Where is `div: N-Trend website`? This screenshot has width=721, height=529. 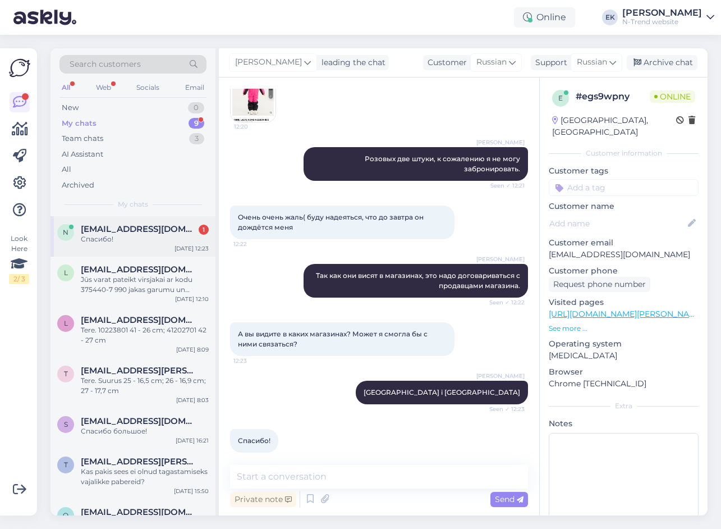 div: N-Trend website is located at coordinates (663, 22).